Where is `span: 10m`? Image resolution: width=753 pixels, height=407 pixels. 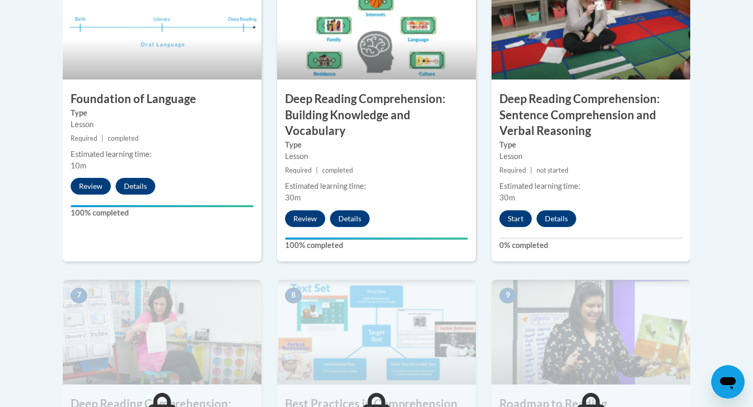 span: 10m is located at coordinates (78, 165).